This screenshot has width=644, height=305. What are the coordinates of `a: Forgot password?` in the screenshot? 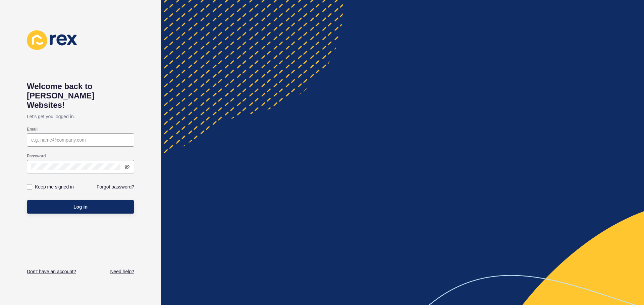 It's located at (116, 187).